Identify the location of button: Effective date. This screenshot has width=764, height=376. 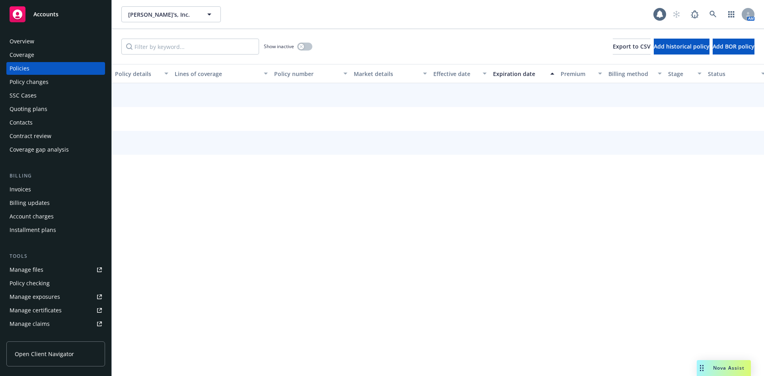
(460, 74).